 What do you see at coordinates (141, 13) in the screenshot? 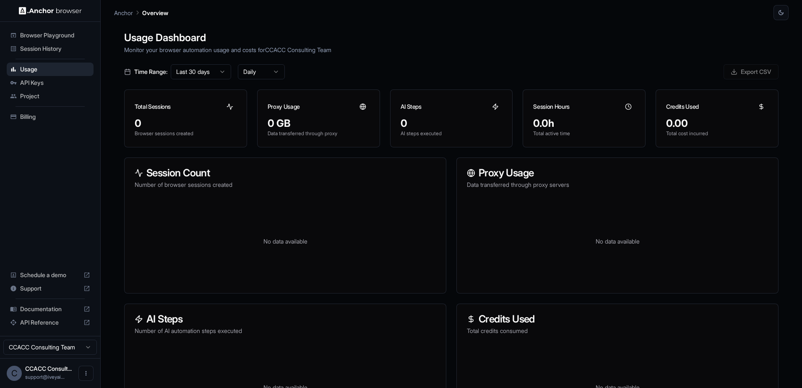
I see `nav: breadcrumb` at bounding box center [141, 13].